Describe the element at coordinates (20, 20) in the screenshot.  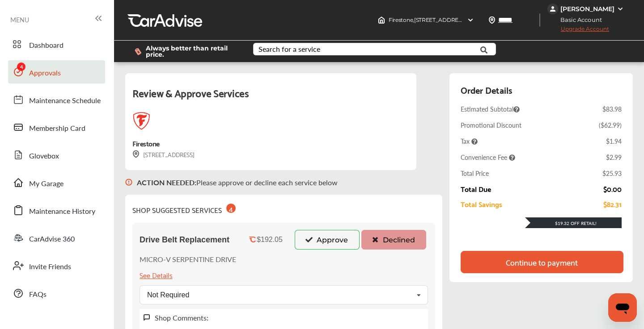
I see `span: MENU` at that location.